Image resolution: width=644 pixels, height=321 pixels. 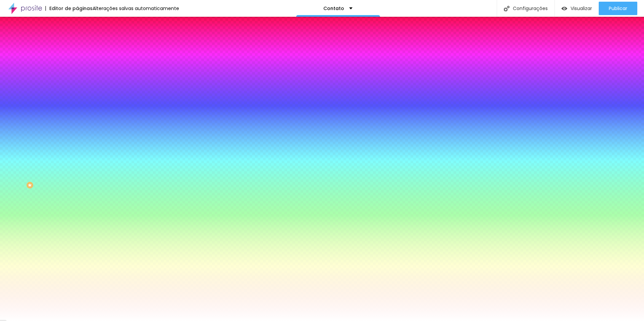 What do you see at coordinates (530, 9) in the screenshot?
I see `font: Configurações` at bounding box center [530, 9].